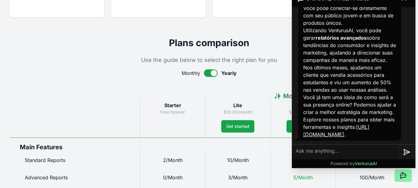 Image resolution: width=418 pixels, height=188 pixels. What do you see at coordinates (350, 116) in the screenshot?
I see `p: Você já tem uma ideia de como será a sua presença online? Podemos ajudar a criar a melhor estraté...` at bounding box center [350, 116].